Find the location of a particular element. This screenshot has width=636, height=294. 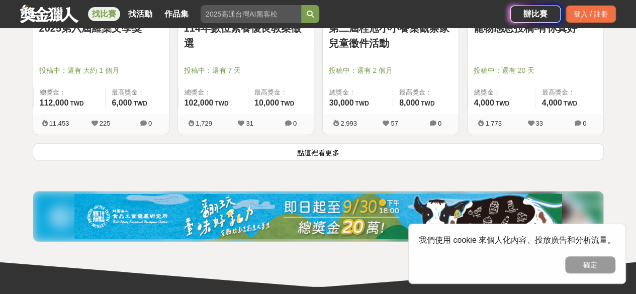

span: 33 is located at coordinates (539, 123).